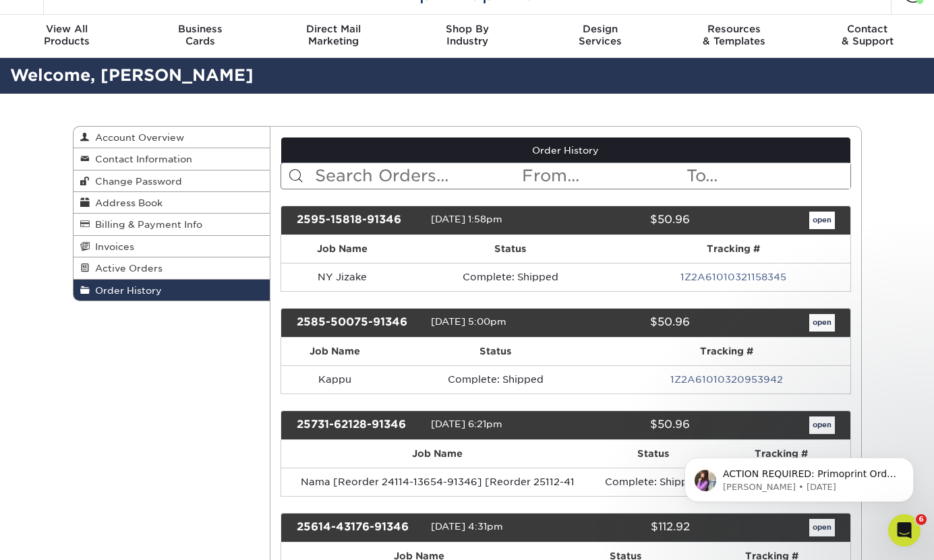 Image resolution: width=934 pixels, height=560 pixels. What do you see at coordinates (437, 482) in the screenshot?
I see `td: Nama [Reorder 24114-13654-91346] [Reorder 25112-41` at bounding box center [437, 482].